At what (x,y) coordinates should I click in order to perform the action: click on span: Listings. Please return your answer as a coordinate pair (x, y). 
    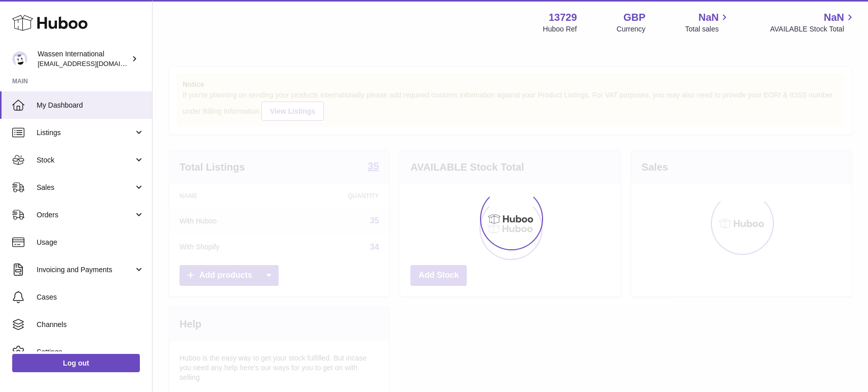
    Looking at the image, I should click on (85, 133).